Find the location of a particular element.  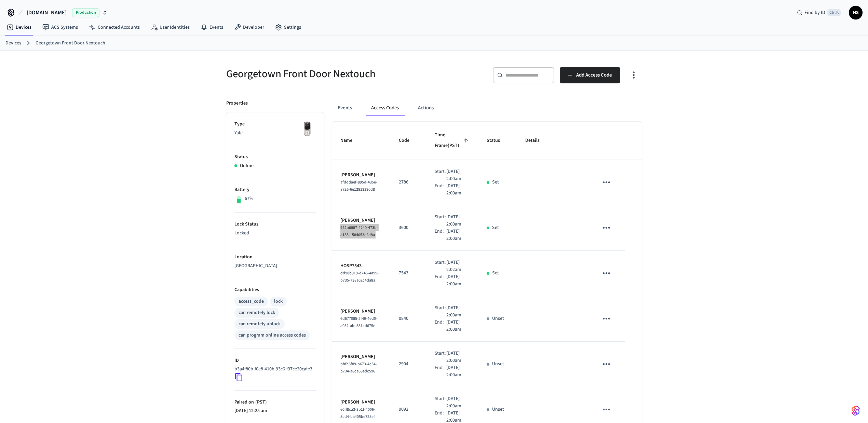

span: Ctrl K is located at coordinates (833, 12).